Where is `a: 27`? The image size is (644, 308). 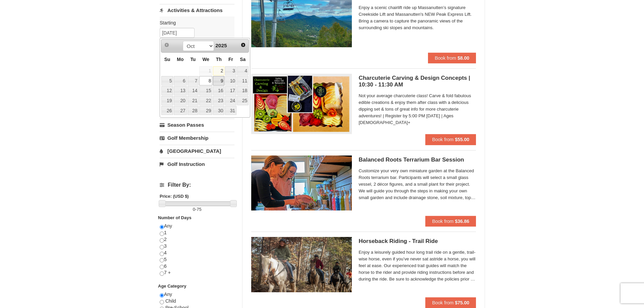 a: 27 is located at coordinates (180, 111).